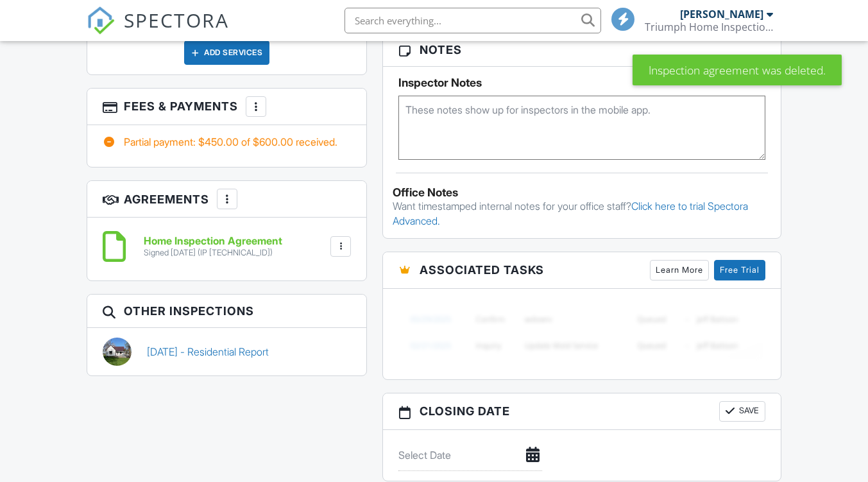 The width and height of the screenshot is (868, 482). I want to click on button: Save, so click(742, 412).